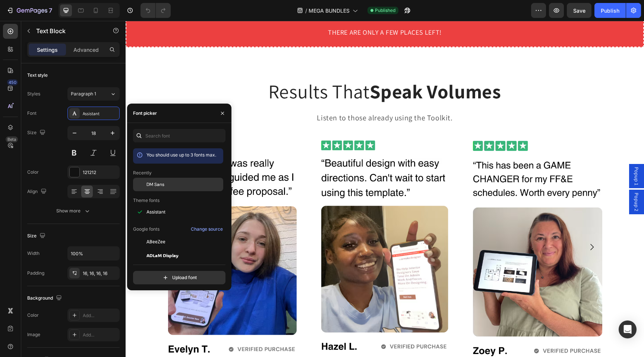 This screenshot has height=357, width=644. I want to click on img: gempages_577533156362552308-56f5f584-950c-46f5-9185-354b0b2a85b9.png, so click(107, 226).